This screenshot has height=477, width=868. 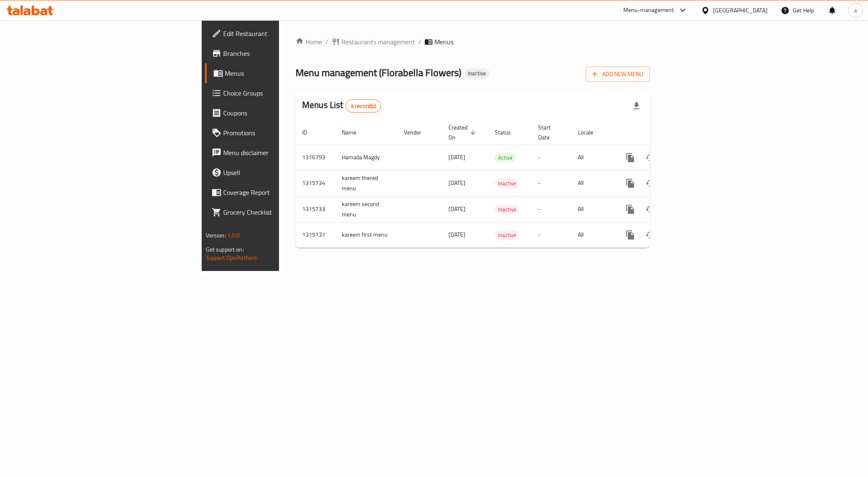 What do you see at coordinates (366, 183) in the screenshot?
I see `td: kareem thered menu` at bounding box center [366, 183].